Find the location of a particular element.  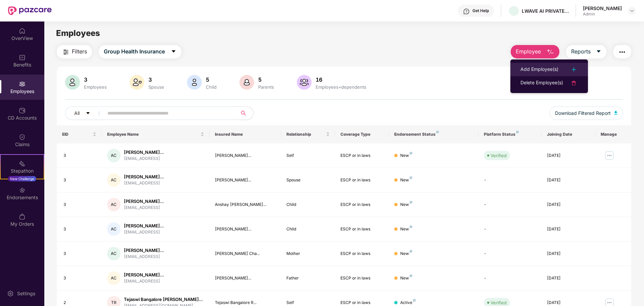

span: Employee Name is located at coordinates (153, 134).